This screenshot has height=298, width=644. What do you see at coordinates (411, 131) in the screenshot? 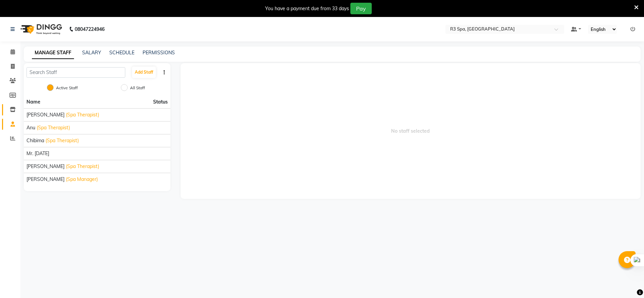
I see `span: No staff selected` at bounding box center [411, 131].